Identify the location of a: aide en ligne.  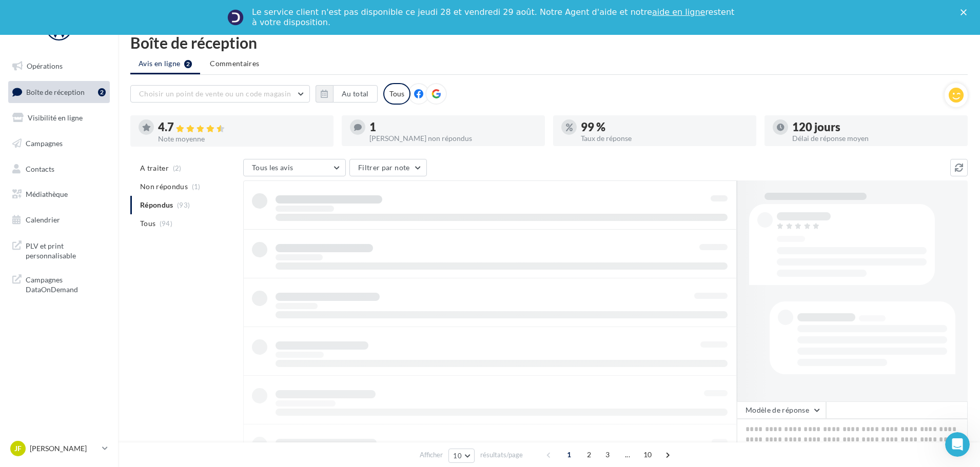
(678, 12).